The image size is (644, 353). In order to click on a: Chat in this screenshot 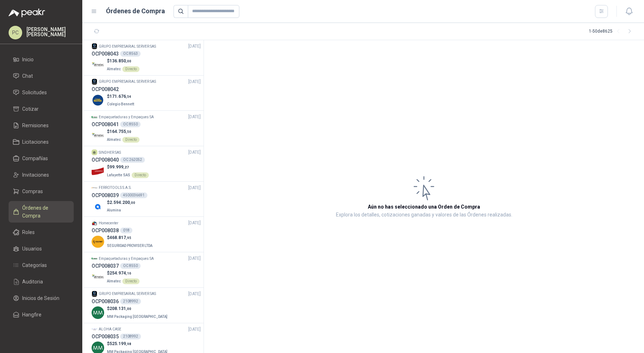, I will do `click(41, 76)`.